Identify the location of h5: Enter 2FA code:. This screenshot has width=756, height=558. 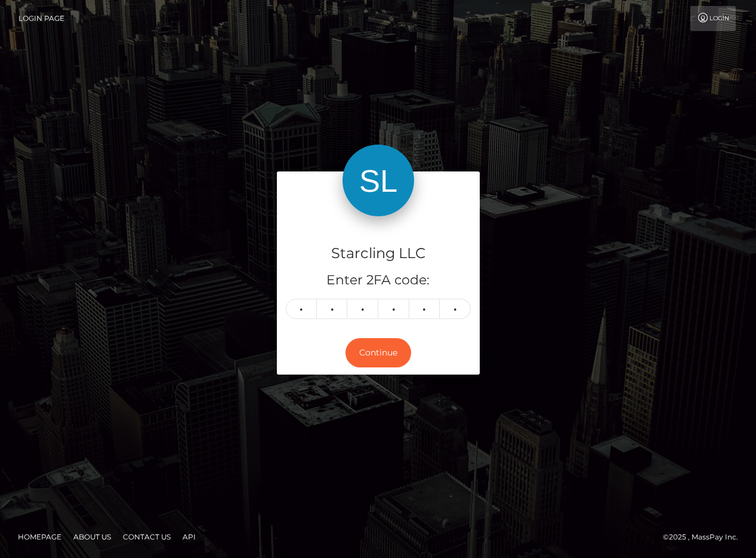
(378, 280).